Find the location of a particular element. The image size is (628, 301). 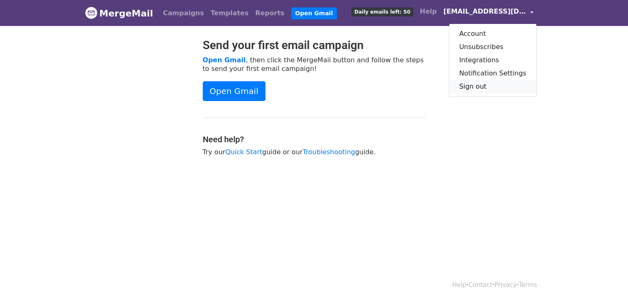

img: MergeMail logo is located at coordinates (91, 13).